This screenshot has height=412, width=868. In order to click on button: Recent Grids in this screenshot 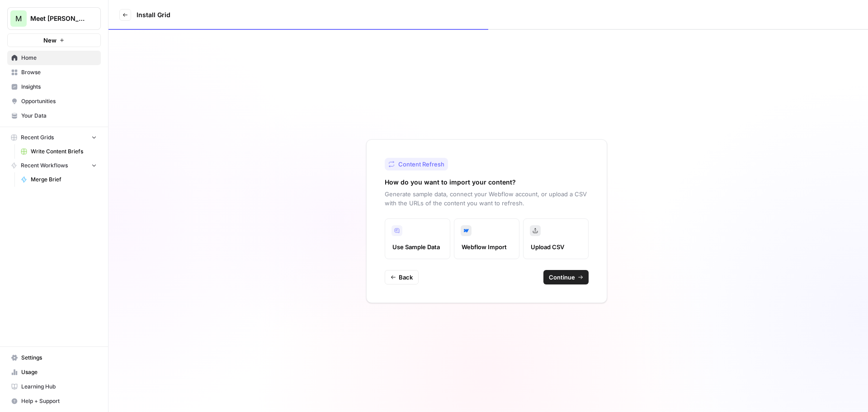, I will do `click(54, 137)`.